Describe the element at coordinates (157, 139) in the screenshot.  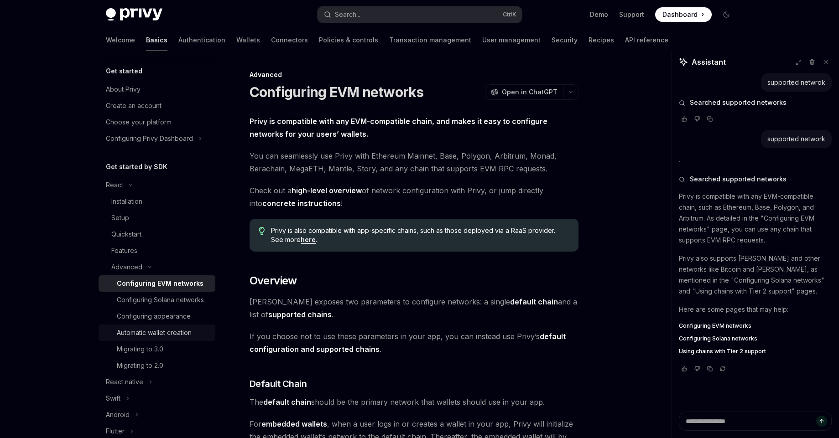
I see `button: Toggle Configuring Privy Dashboard section` at that location.